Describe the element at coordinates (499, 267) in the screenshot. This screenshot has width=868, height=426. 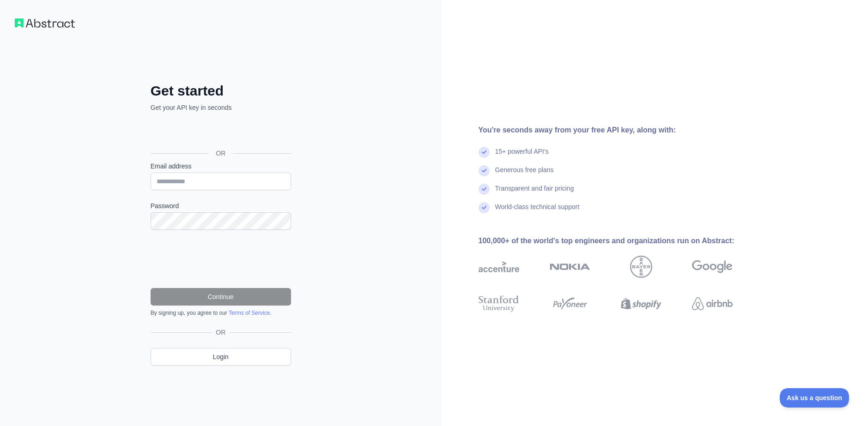
I see `img: accenture` at that location.